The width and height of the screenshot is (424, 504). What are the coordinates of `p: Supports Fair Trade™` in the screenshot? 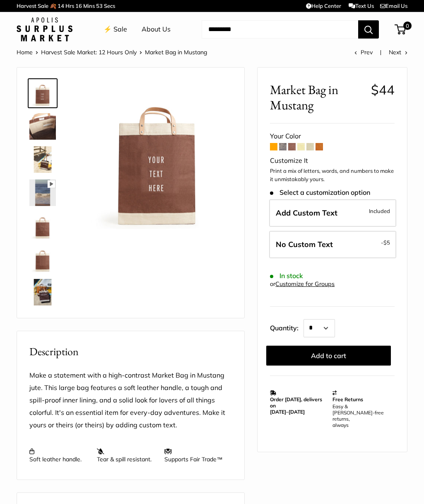 It's located at (194, 456).